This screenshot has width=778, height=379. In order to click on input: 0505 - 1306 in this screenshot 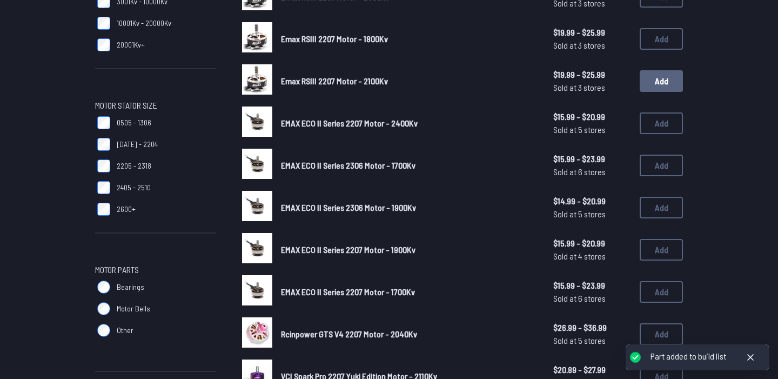, I will do `click(104, 123)`.